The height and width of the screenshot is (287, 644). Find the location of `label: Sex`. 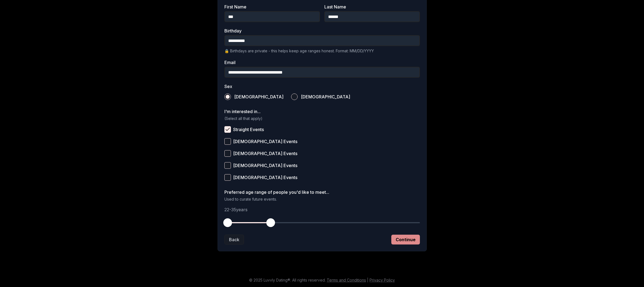

label: Sex is located at coordinates (322, 86).